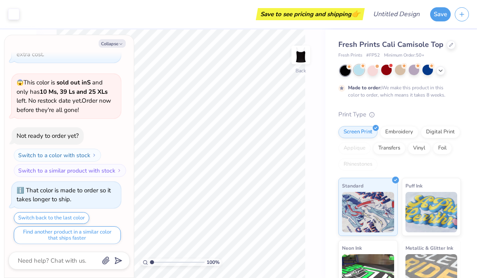  Describe the element at coordinates (65, 45) in the screenshot. I see `div: That color ships directly from our warehouse so it’ll arrive faster at no extra cost.` at that location.